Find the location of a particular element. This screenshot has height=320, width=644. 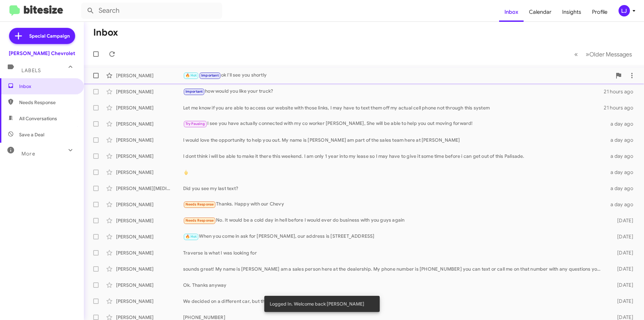

span: Insights is located at coordinates (572, 12).